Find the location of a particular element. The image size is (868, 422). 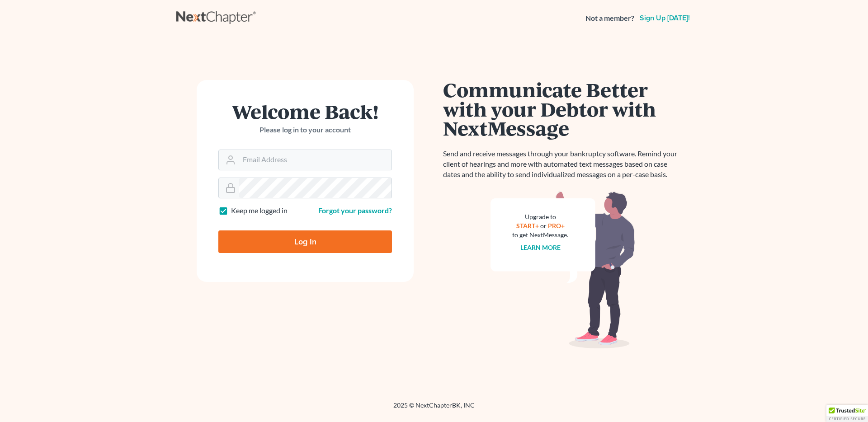

span: or is located at coordinates (543, 226).